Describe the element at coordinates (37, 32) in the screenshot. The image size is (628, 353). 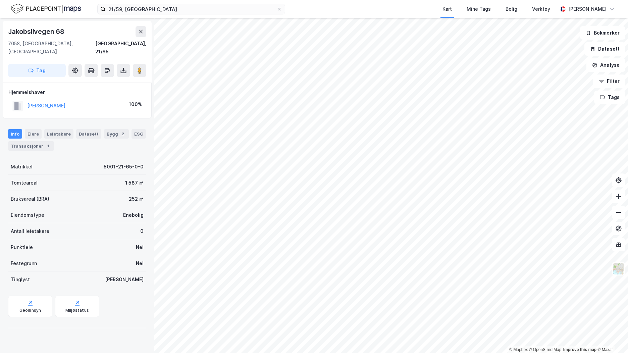
I see `div: Jakobslivegen 68` at that location.